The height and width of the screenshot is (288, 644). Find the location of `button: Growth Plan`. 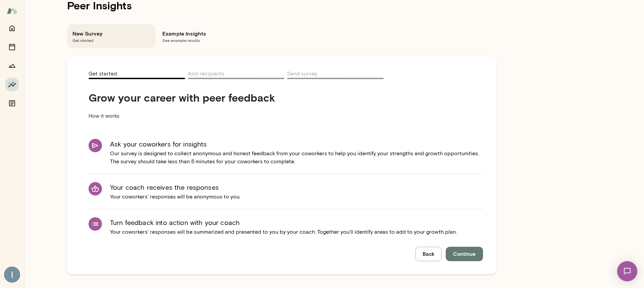

button: Growth Plan is located at coordinates (12, 66).